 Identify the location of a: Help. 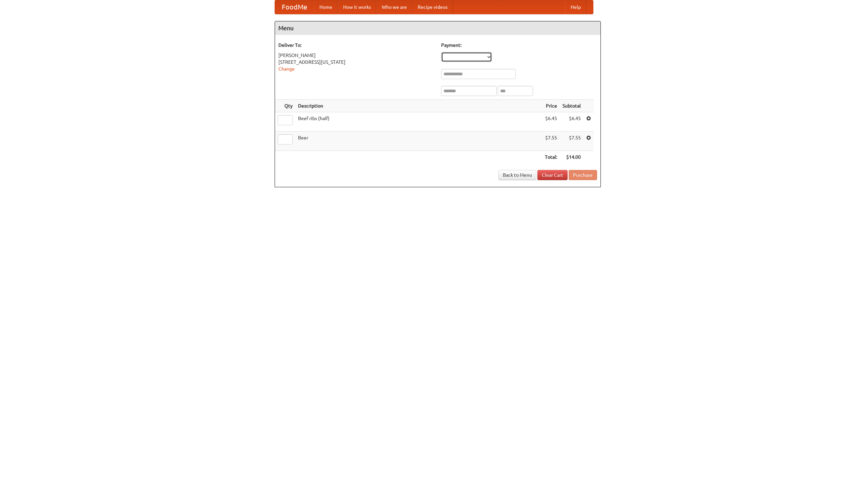
(576, 7).